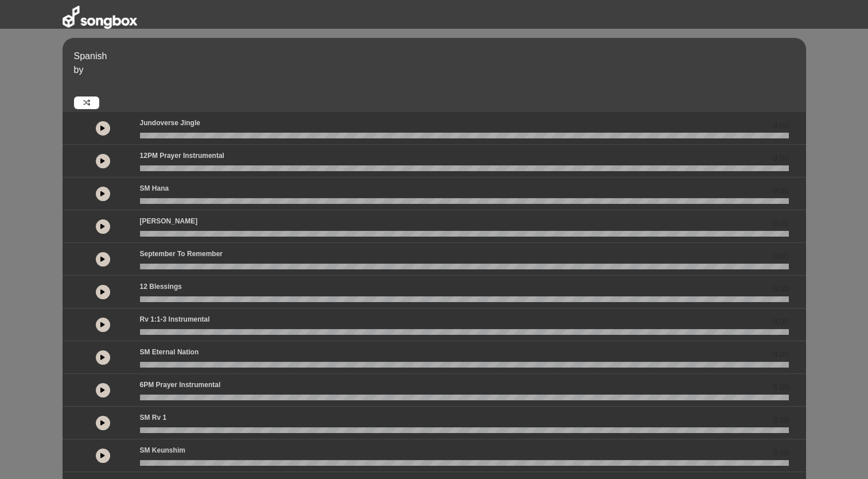 The width and height of the screenshot is (868, 479). I want to click on p: Jundoverse Jingle, so click(170, 123).